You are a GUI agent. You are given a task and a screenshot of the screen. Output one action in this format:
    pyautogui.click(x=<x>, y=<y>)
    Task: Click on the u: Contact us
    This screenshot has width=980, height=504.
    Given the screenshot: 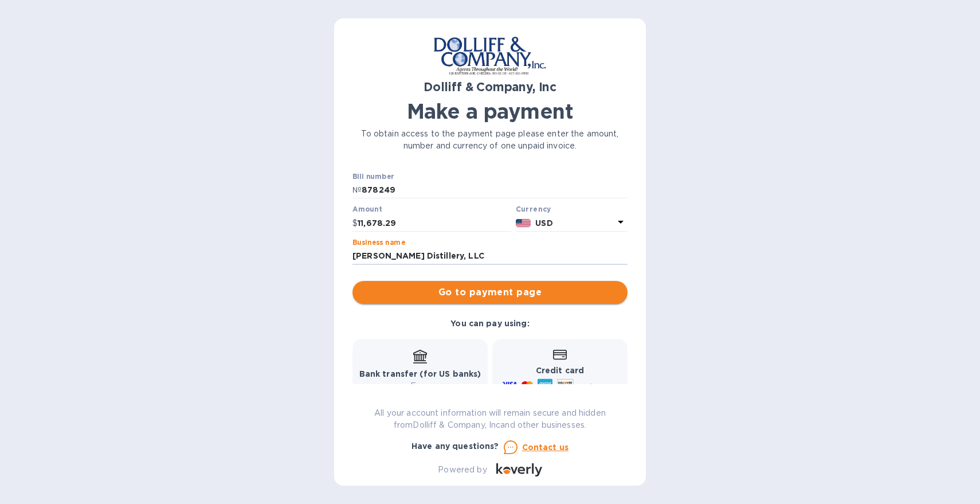 What is the action you would take?
    pyautogui.click(x=545, y=448)
    